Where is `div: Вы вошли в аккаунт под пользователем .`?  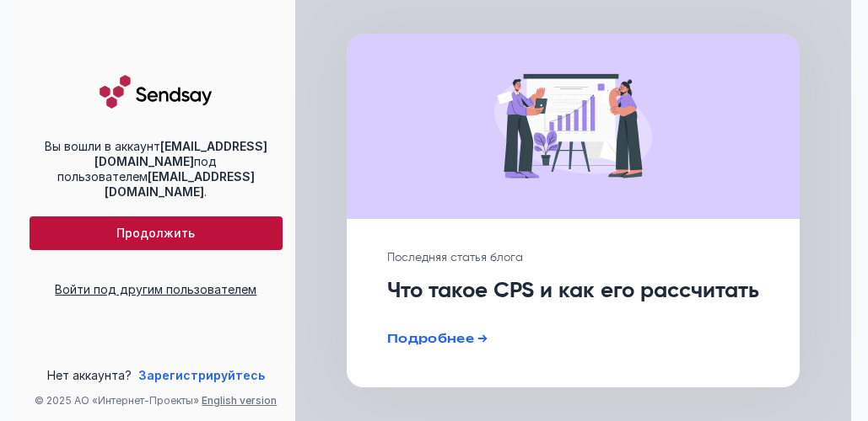
div: Вы вошли в аккаунт под пользователем . is located at coordinates (156, 170).